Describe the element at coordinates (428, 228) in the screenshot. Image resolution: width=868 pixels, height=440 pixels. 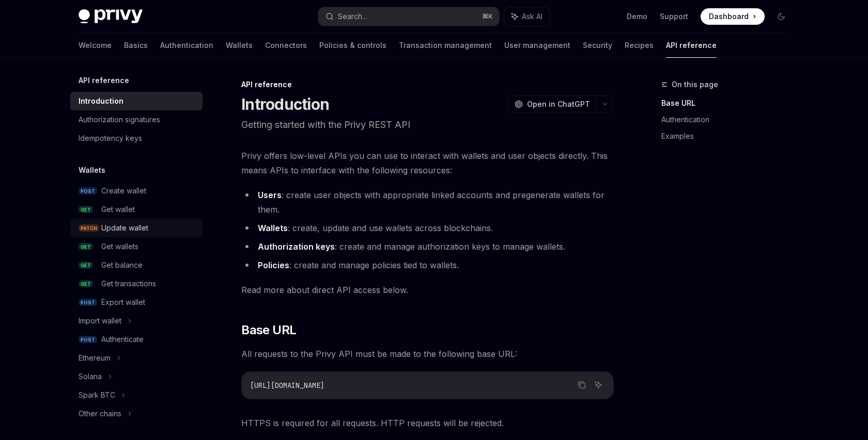
I see `li: : create, update and use wallets across blockchains.` at that location.